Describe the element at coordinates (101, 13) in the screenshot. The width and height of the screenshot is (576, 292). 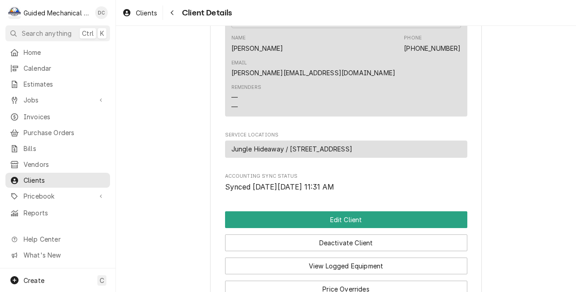
I see `div: Daniel Cornell's Avatar` at that location.